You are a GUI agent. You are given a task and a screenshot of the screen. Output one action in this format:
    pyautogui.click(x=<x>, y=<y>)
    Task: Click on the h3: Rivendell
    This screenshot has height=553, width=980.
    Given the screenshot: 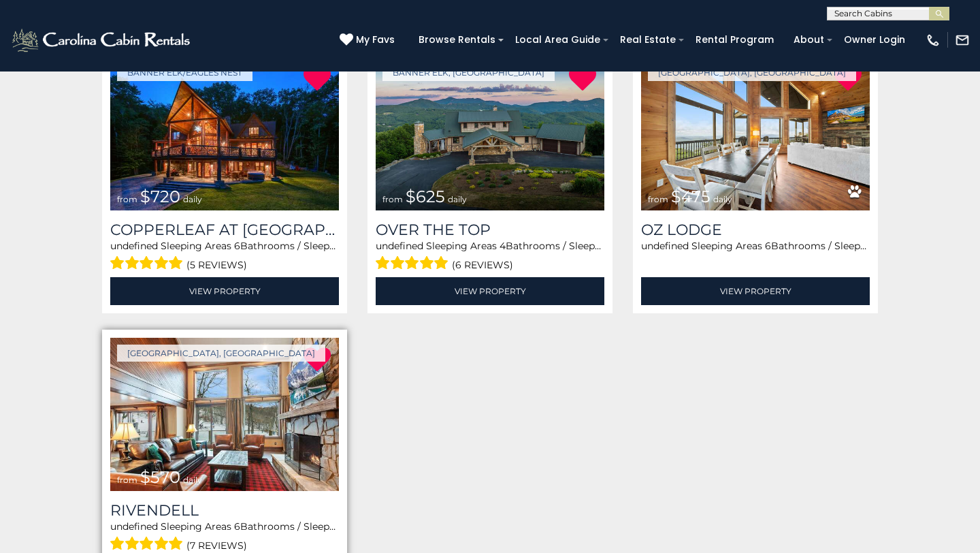 What is the action you would take?
    pyautogui.click(x=224, y=510)
    